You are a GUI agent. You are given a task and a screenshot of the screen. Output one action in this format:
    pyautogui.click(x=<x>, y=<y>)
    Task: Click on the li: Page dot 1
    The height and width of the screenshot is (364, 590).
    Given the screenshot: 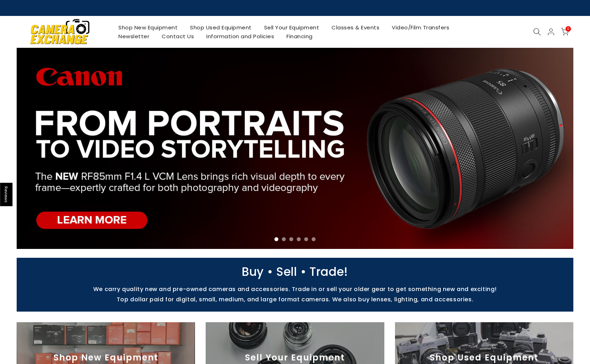 What is the action you would take?
    pyautogui.click(x=276, y=239)
    